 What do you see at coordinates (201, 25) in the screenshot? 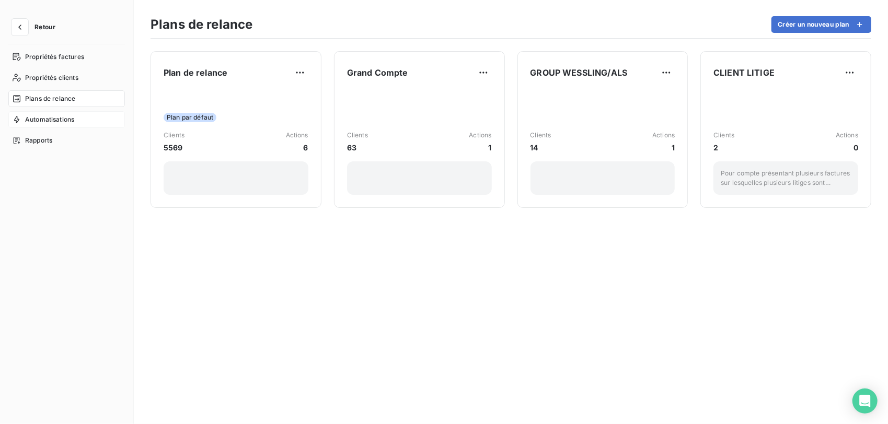
I see `h3: Plans de relance` at bounding box center [201, 25].